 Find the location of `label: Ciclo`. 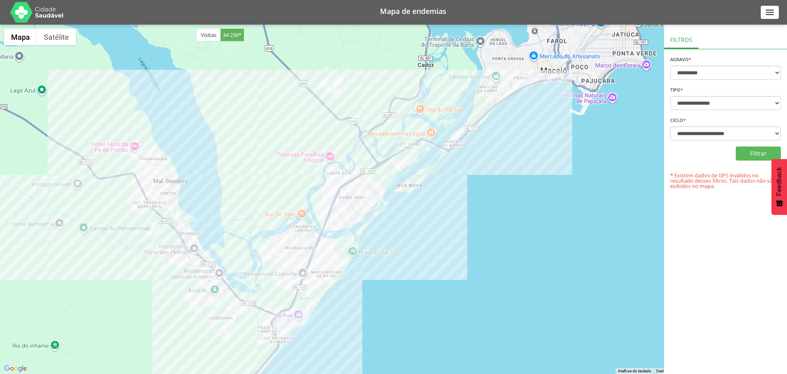

label: Ciclo is located at coordinates (678, 120).